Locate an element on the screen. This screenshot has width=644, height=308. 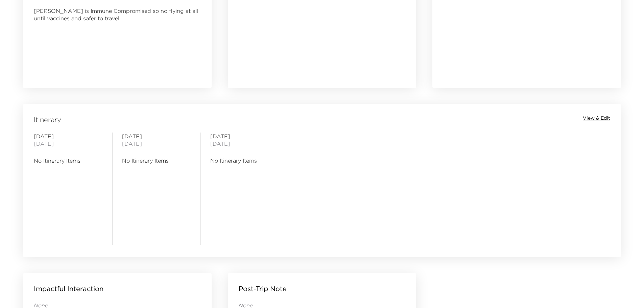
span: Itinerary is located at coordinates (47, 119).